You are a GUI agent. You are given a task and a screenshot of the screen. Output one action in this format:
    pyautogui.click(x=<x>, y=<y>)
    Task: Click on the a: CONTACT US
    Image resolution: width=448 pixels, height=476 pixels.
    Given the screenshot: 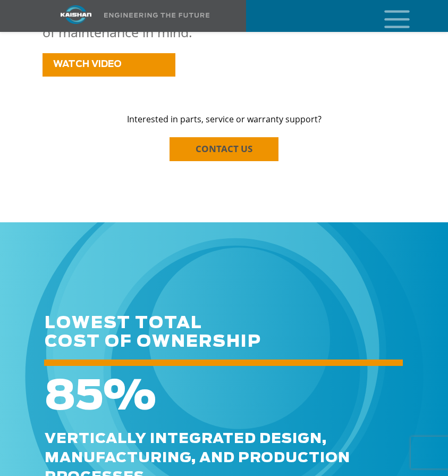 What is the action you would take?
    pyautogui.click(x=224, y=149)
    